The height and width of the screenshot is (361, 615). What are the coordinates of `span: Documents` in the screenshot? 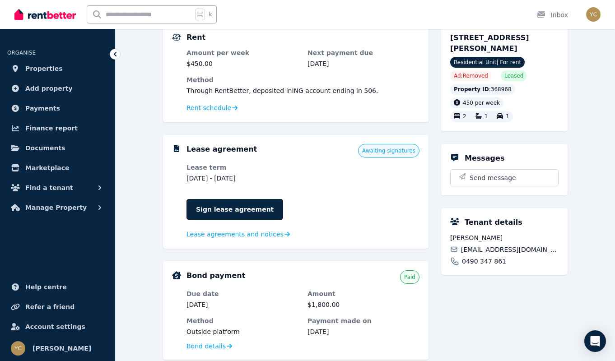 It's located at (45, 148).